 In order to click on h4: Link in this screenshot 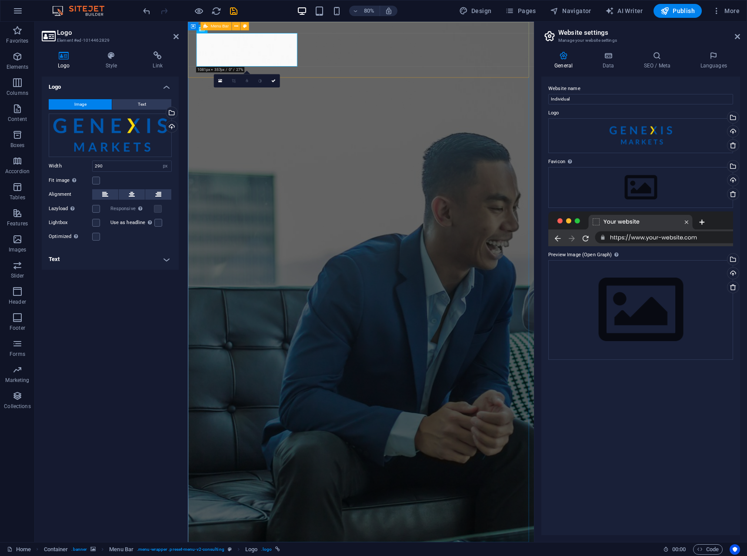, I will do `click(157, 60)`.